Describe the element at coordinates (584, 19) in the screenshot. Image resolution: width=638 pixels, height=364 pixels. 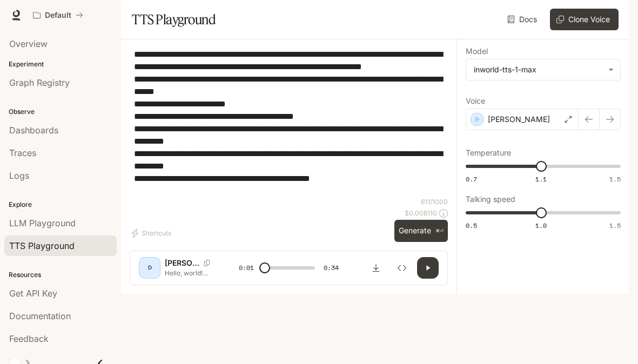
I see `button: Clone Voice` at that location.